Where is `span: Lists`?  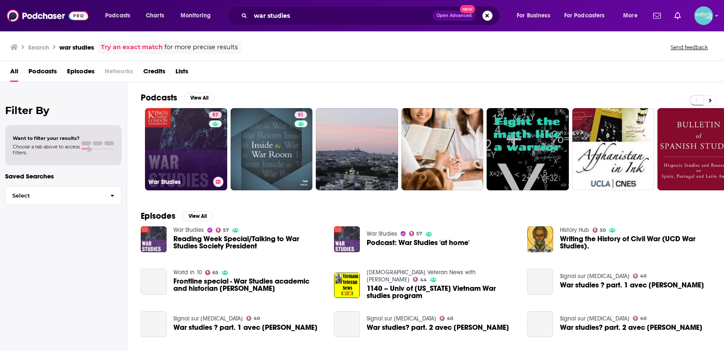
span: Lists is located at coordinates (182, 73).